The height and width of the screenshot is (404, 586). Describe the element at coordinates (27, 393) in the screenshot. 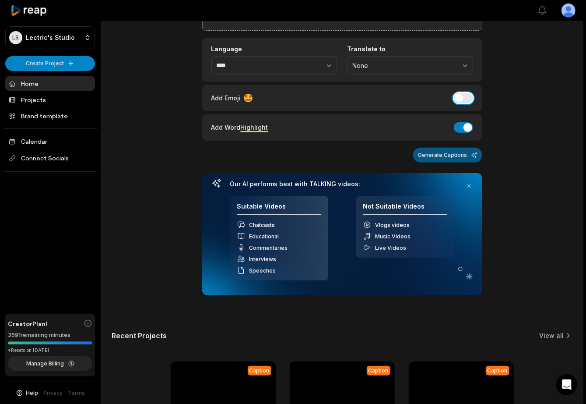

I see `button: Help` at that location.